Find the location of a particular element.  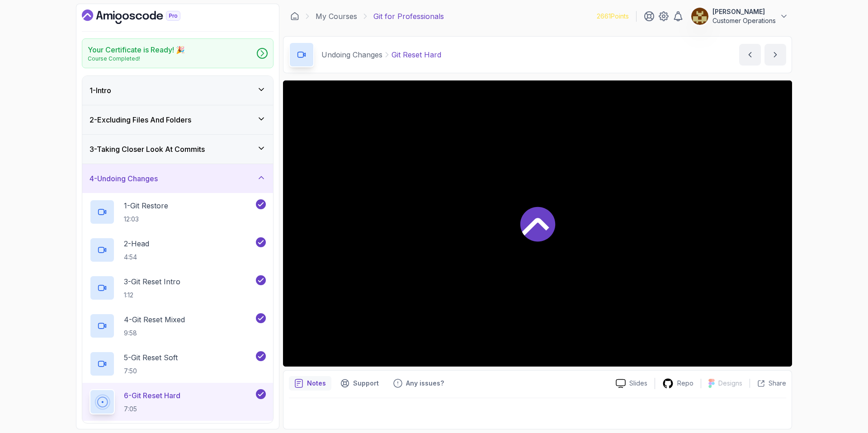

h3: 4 - Undoing Changes is located at coordinates (123, 179).